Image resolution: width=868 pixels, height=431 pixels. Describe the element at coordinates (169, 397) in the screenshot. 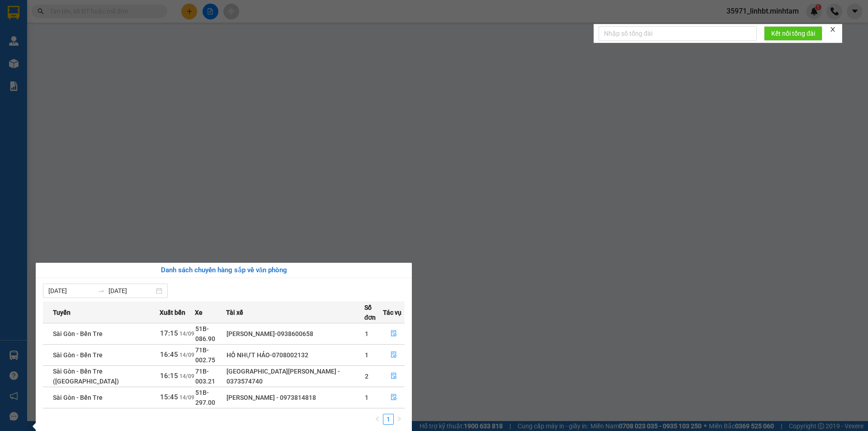

I see `span: 15:45` at that location.